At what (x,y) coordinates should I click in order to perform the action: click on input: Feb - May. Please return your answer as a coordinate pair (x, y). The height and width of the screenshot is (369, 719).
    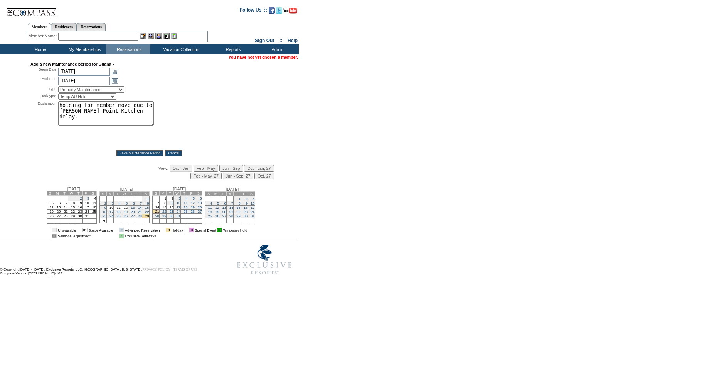
    Looking at the image, I should click on (206, 168).